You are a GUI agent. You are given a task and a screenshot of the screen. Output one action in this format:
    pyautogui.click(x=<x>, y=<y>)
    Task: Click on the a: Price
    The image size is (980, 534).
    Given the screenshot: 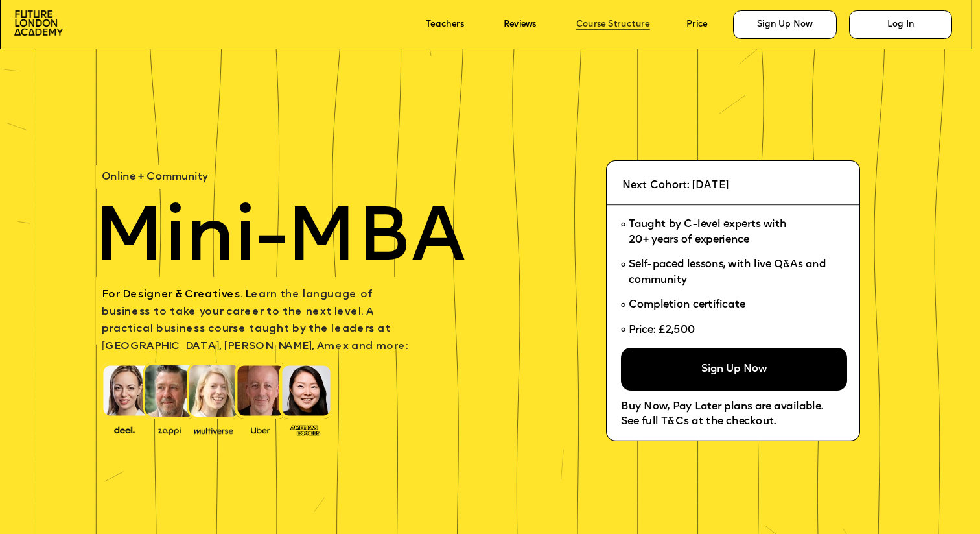 What is the action you would take?
    pyautogui.click(x=697, y=25)
    